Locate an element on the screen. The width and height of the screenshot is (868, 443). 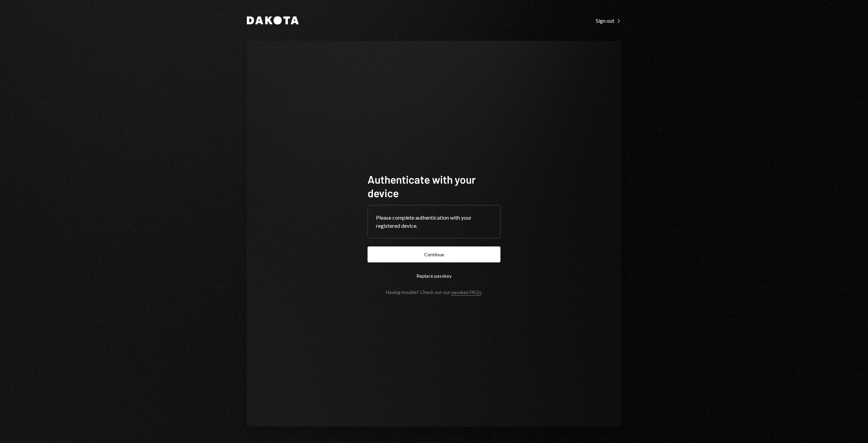
div: Please complete authentication with your registered device. is located at coordinates (434, 222).